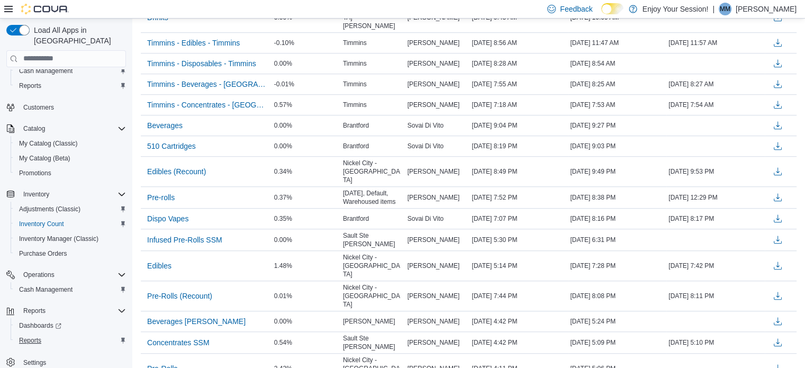 The image size is (805, 368). What do you see at coordinates (70, 143) in the screenshot?
I see `button: My Catalog (Classic)` at bounding box center [70, 143].